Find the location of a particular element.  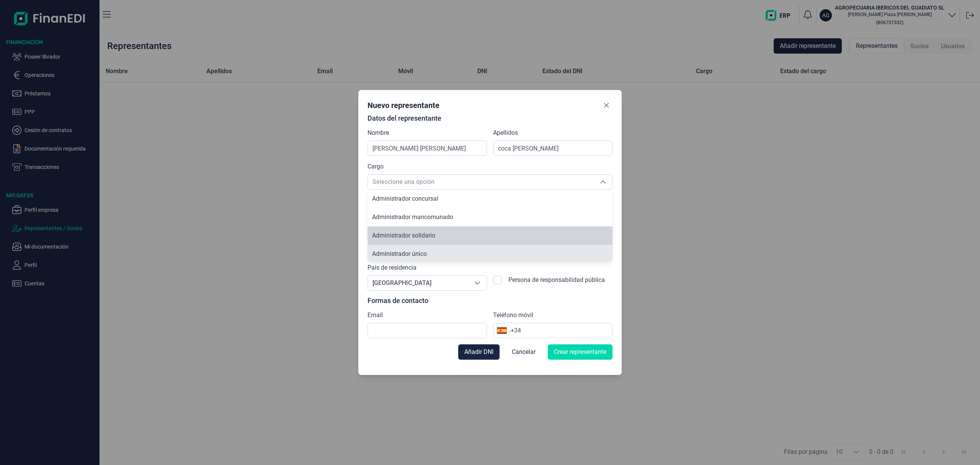

li: Administrador mancomunado is located at coordinates (490, 217).